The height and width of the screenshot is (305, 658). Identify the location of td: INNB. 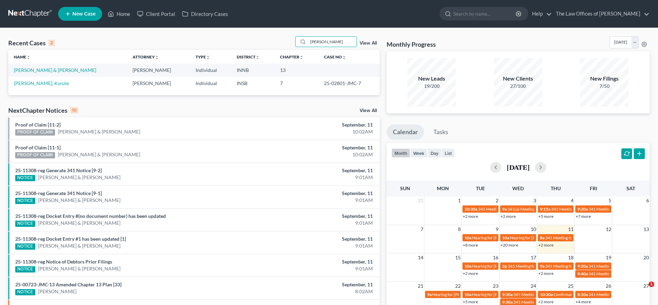
(253, 70).